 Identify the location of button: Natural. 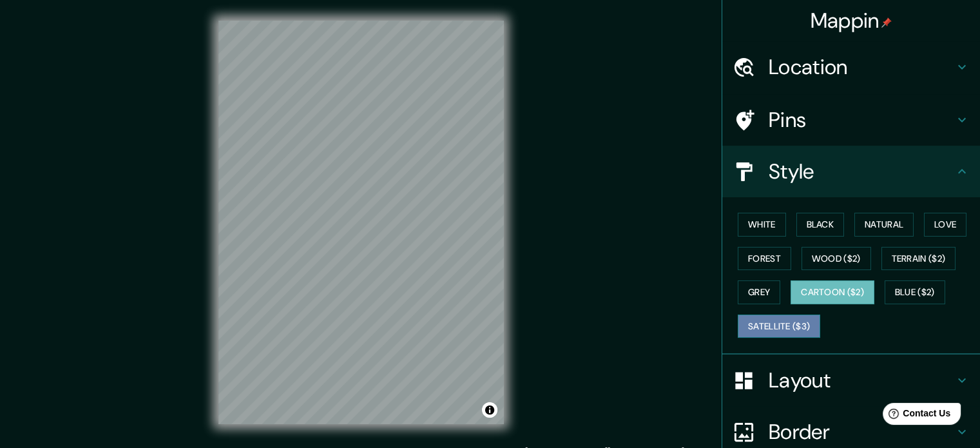
(884, 224).